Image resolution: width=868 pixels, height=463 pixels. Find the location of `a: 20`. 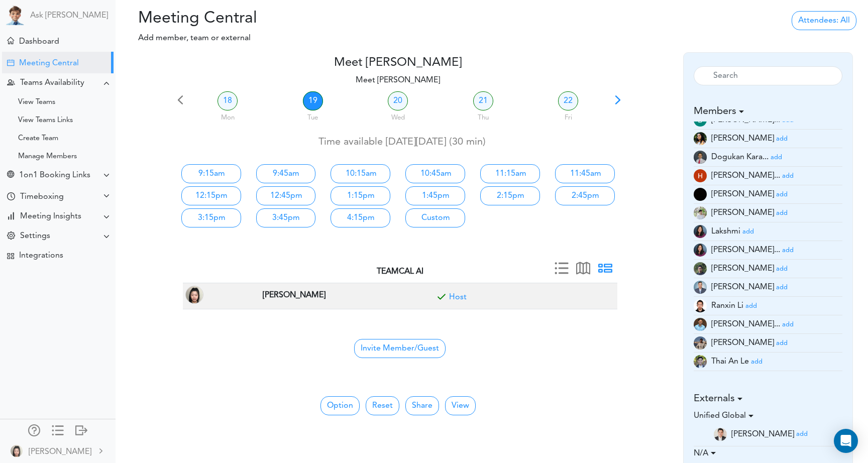

a: 20 is located at coordinates (397, 101).